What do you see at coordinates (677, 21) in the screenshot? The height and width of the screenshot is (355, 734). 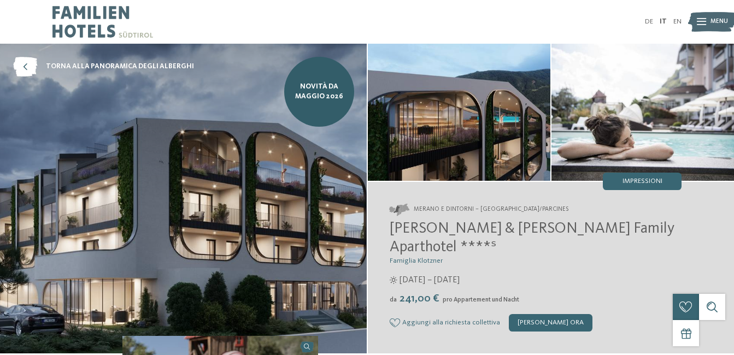 I see `a: EN` at bounding box center [677, 21].